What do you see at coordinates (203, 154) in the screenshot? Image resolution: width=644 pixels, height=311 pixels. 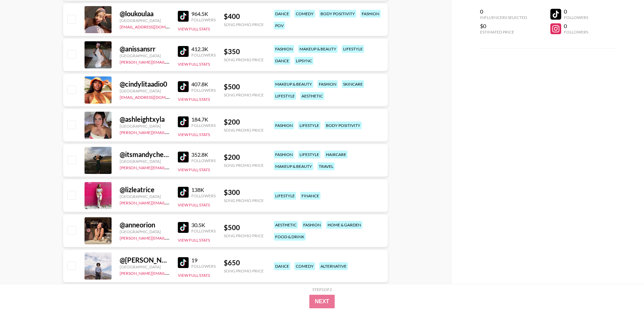 I see `div: 352.8K` at bounding box center [203, 154].